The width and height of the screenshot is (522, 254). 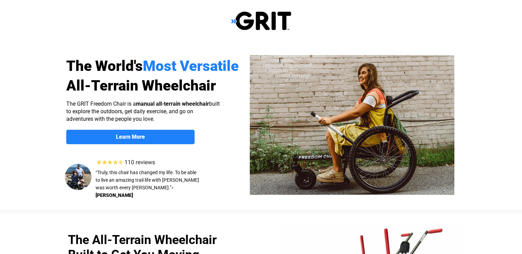 What do you see at coordinates (104, 66) in the screenshot?
I see `span: The World's` at bounding box center [104, 66].